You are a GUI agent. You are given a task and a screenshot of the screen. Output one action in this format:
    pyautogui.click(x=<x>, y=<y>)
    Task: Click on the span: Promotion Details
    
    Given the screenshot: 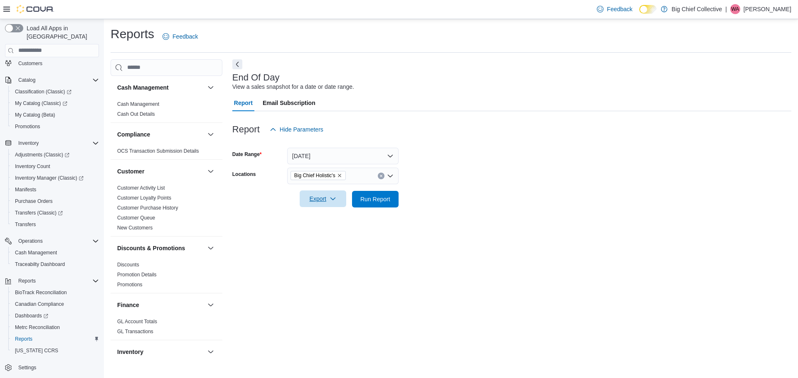 What is the action you would take?
    pyautogui.click(x=137, y=275)
    